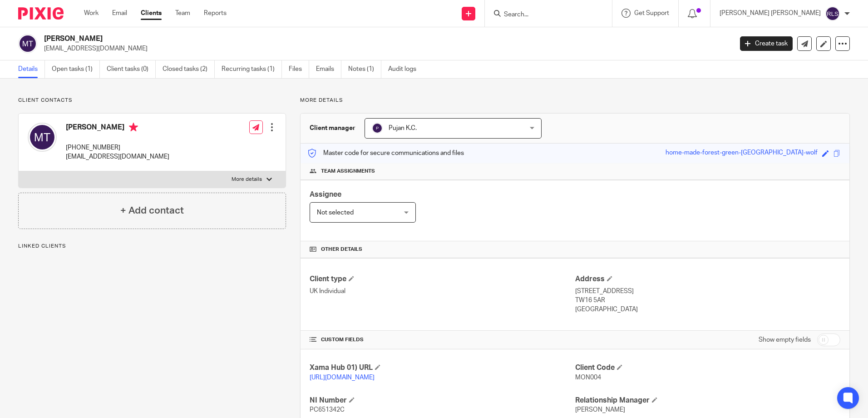  I want to click on span: Not selected, so click(335, 213).